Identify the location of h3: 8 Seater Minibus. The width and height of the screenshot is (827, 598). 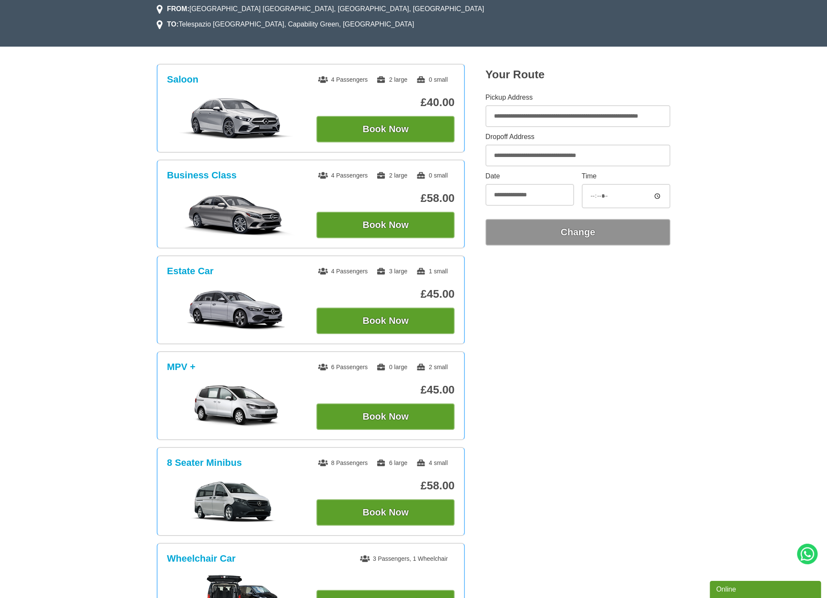
(204, 463).